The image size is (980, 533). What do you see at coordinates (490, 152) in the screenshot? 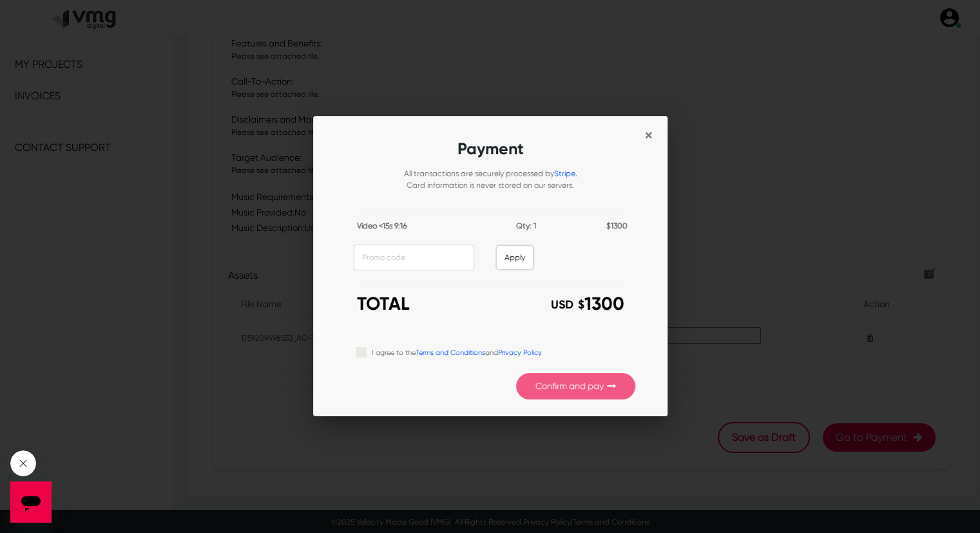
I see `h2: Payment` at bounding box center [490, 152].